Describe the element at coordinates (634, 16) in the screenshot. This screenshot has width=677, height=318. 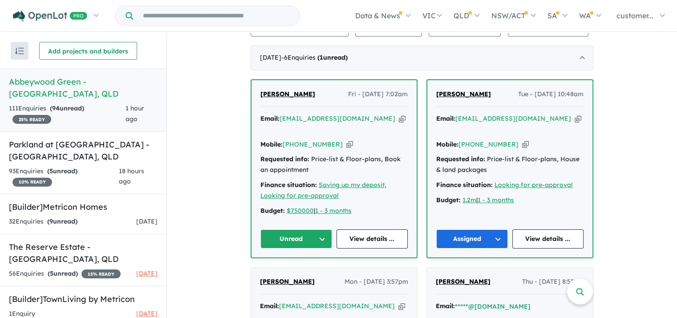
I see `span: customer...` at that location.